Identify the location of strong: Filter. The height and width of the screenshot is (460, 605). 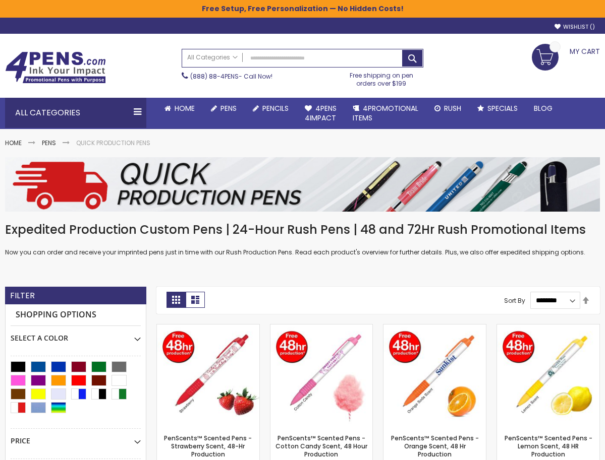
(22, 296).